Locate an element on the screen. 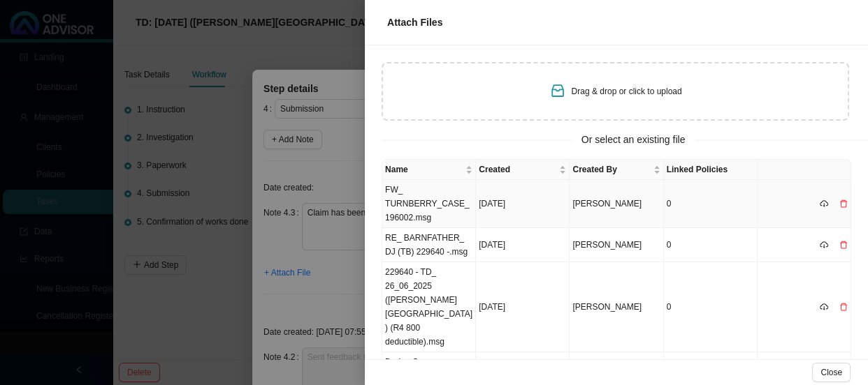  span: Close is located at coordinates (830, 373).